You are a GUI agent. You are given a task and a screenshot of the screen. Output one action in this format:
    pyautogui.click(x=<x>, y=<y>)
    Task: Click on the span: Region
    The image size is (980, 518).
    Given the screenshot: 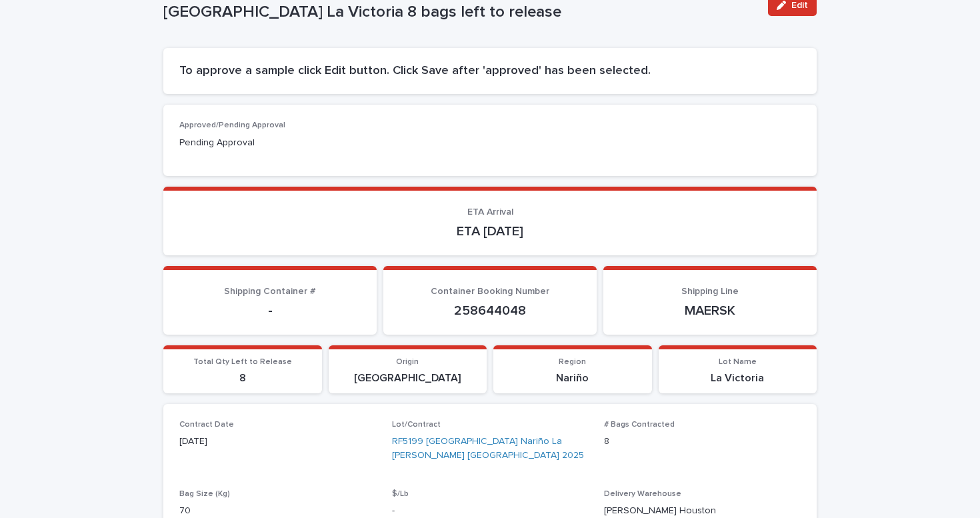 What is the action you would take?
    pyautogui.click(x=572, y=362)
    